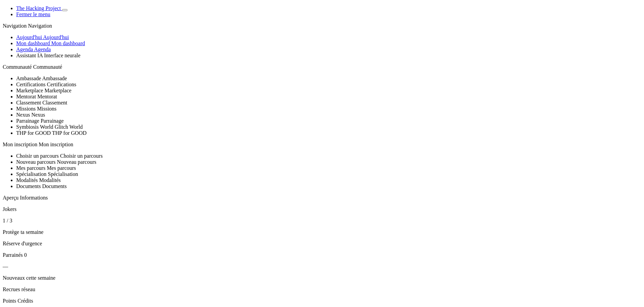 This screenshot has height=307, width=644. Describe the element at coordinates (9, 209) in the screenshot. I see `span: Jokers` at that location.